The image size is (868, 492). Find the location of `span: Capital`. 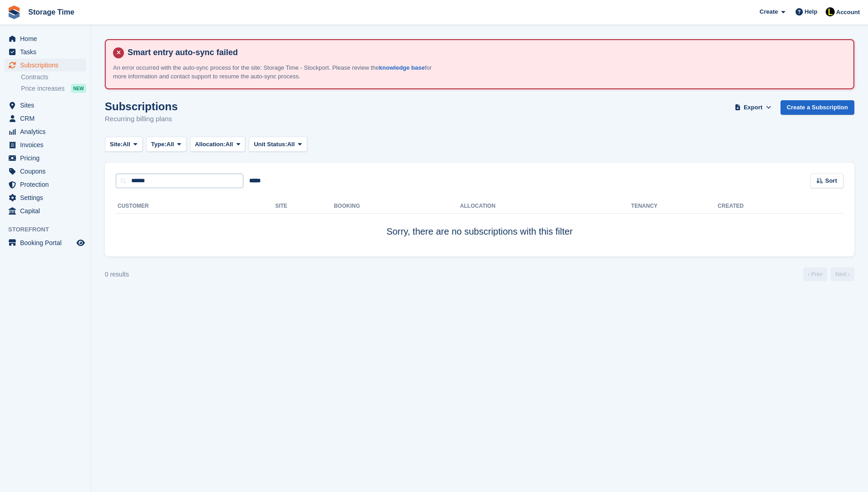

span: Capital is located at coordinates (47, 211).